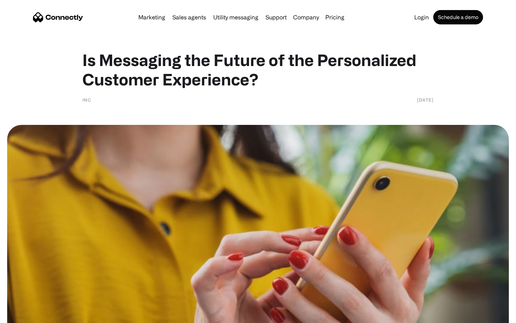  Describe the element at coordinates (335, 17) in the screenshot. I see `a: Pricing` at that location.